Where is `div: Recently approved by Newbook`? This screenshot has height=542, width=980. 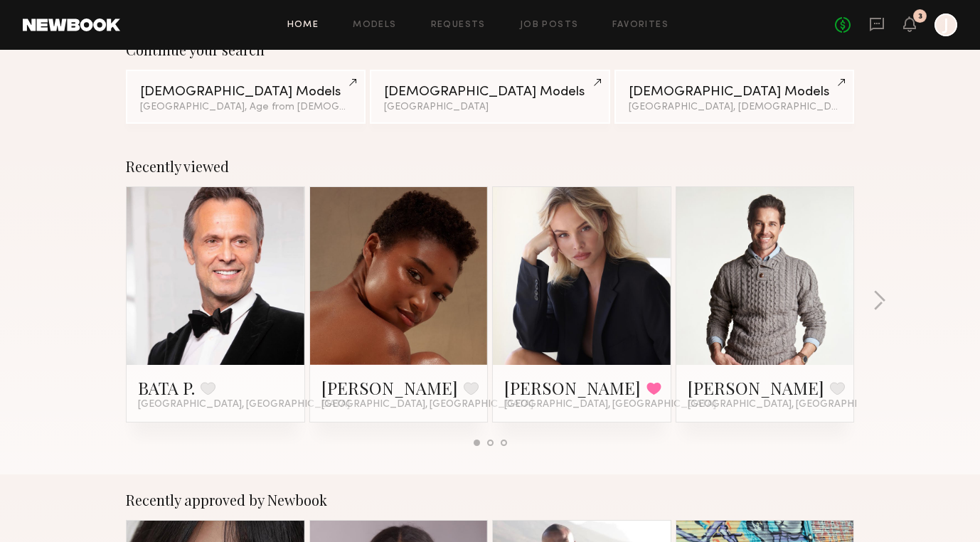 div: Recently approved by Newbook is located at coordinates (490, 499).